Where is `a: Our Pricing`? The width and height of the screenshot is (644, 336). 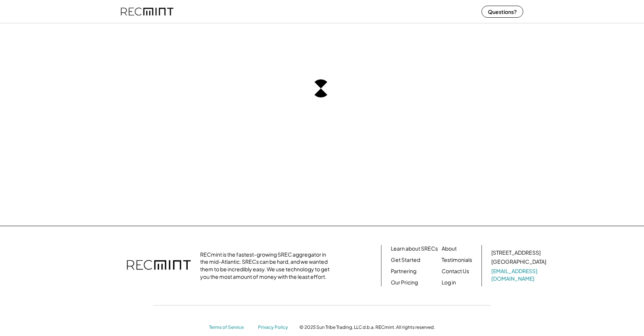 a: Our Pricing is located at coordinates (404, 283).